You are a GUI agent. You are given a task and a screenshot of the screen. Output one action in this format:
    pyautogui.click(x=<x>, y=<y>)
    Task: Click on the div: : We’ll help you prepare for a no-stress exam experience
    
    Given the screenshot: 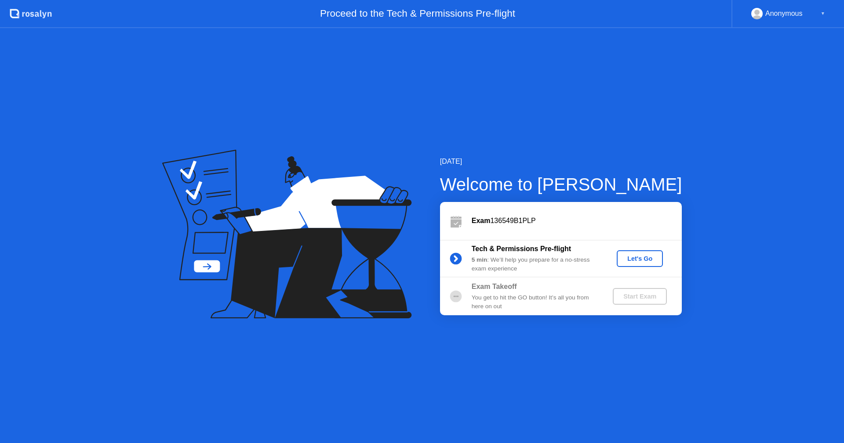 What is the action you would take?
    pyautogui.click(x=535, y=265)
    